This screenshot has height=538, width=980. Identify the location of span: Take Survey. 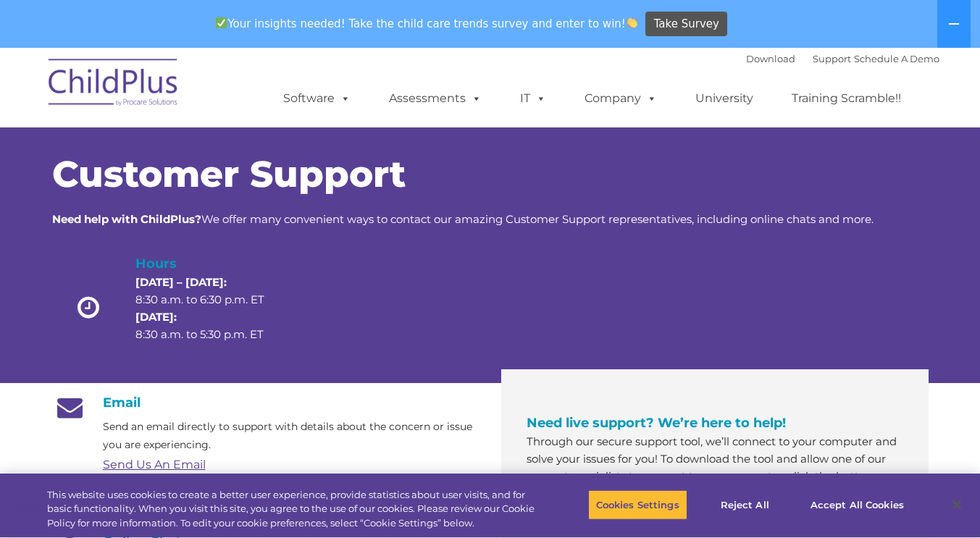
(687, 24).